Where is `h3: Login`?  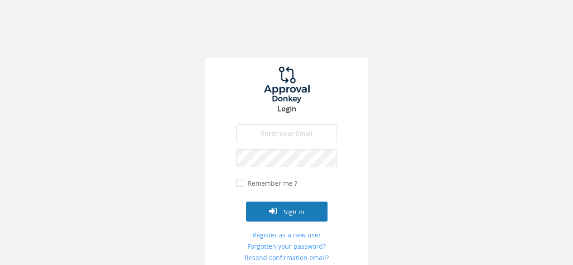 h3: Login is located at coordinates (287, 109).